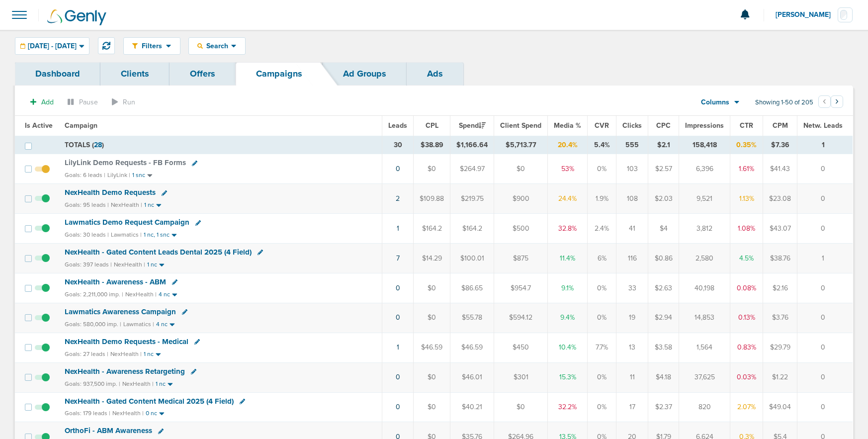 This screenshot has width=868, height=439. What do you see at coordinates (704, 199) in the screenshot?
I see `td: 9,521` at bounding box center [704, 199].